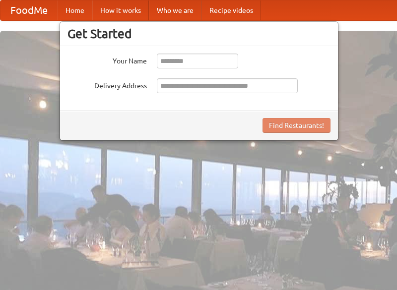 Image resolution: width=397 pixels, height=290 pixels. Describe the element at coordinates (175, 10) in the screenshot. I see `a: Who we are` at that location.